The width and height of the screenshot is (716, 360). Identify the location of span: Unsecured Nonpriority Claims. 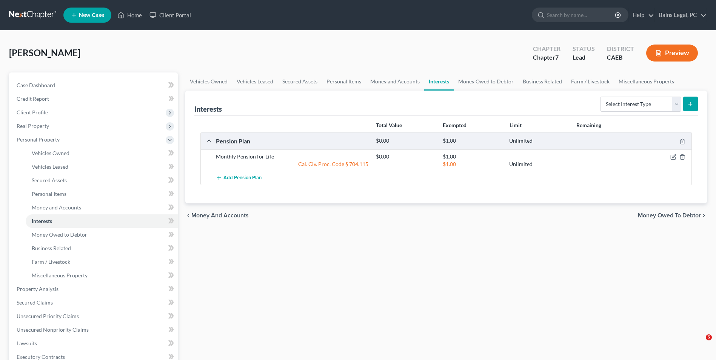
(52, 329).